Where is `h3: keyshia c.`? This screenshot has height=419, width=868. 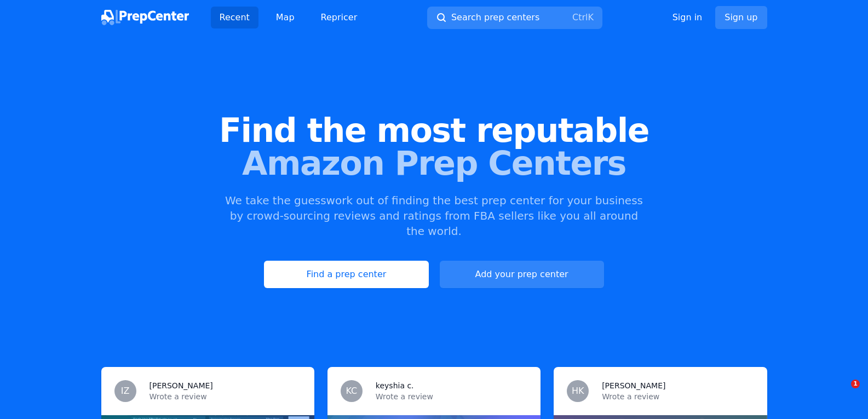 h3: keyshia c. is located at coordinates (395, 386).